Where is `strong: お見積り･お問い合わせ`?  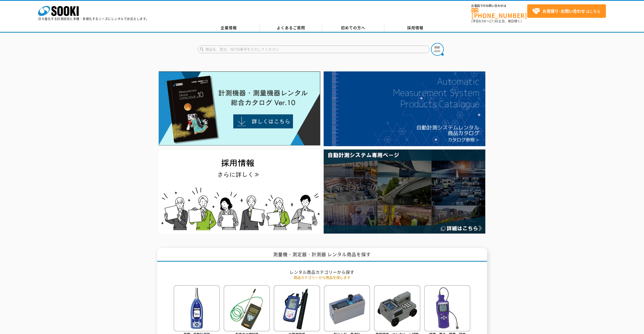
strong: お見積り･お問い合わせ is located at coordinates (564, 11).